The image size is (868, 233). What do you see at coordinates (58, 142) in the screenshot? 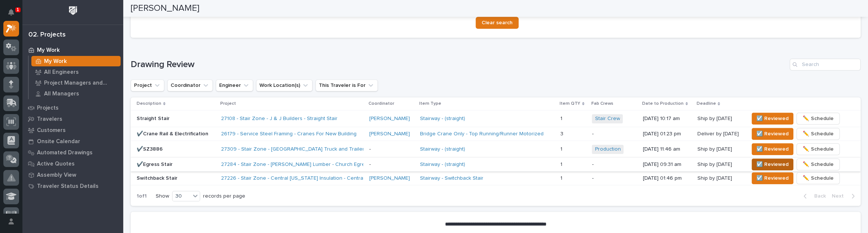
I see `p: Onsite Calendar` at bounding box center [58, 142].